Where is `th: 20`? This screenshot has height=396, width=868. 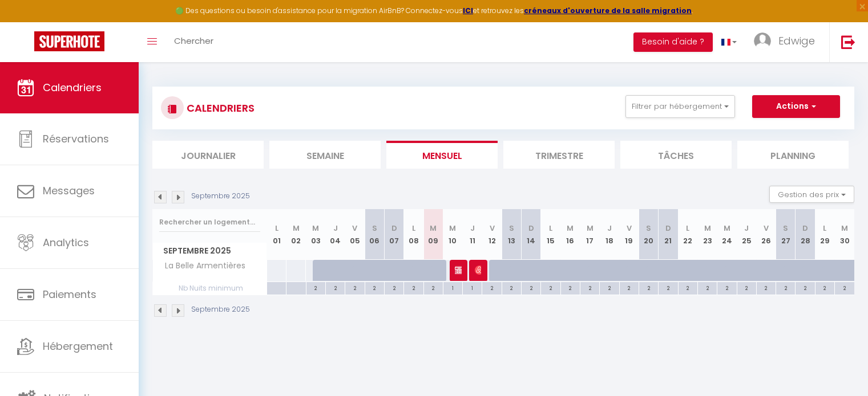
th: 20 is located at coordinates (648, 234).